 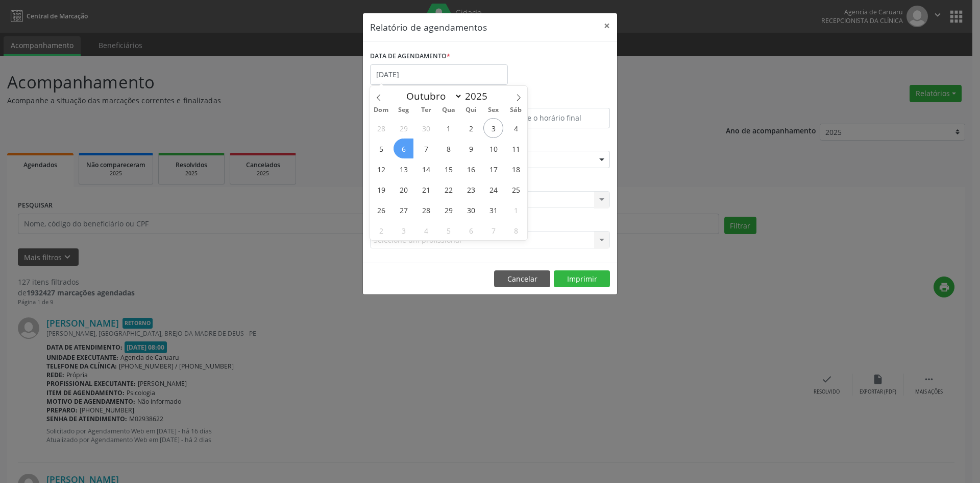 I want to click on span: Outubro 3, 2025, so click(x=493, y=128).